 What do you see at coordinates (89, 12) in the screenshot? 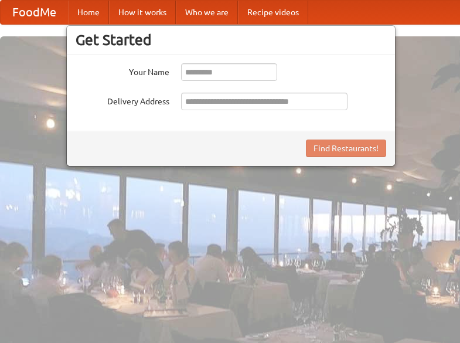
I see `a: Home` at bounding box center [89, 12].